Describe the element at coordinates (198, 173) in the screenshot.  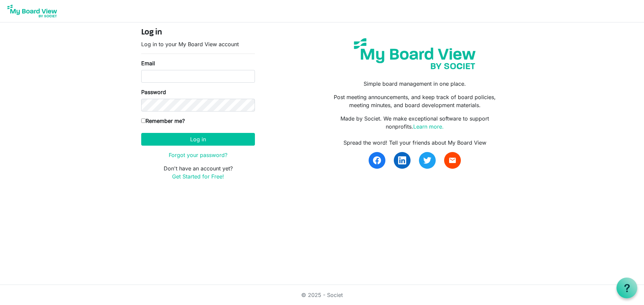
I see `p: Don't have an account yet?` at that location.